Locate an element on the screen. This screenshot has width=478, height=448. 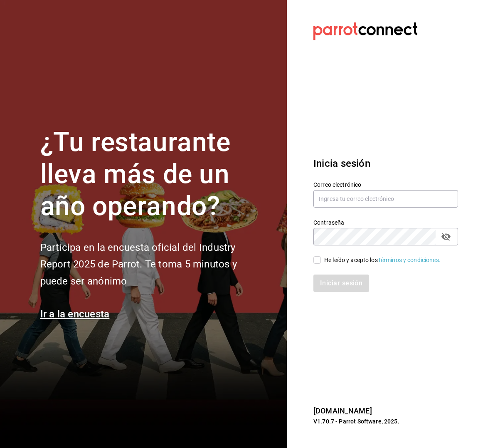
label: Contraseña is located at coordinates (386, 222).